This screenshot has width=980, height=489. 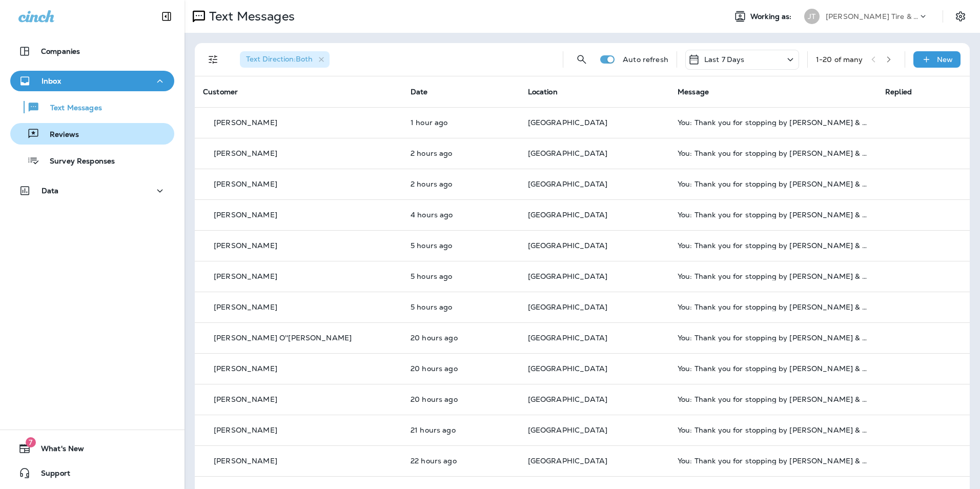 I want to click on p: Last 7 Days, so click(x=724, y=59).